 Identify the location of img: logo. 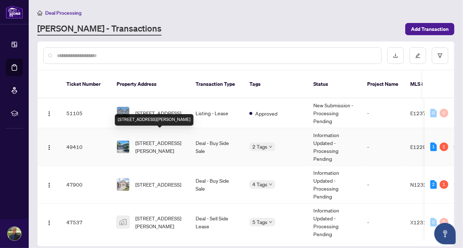
(14, 12).